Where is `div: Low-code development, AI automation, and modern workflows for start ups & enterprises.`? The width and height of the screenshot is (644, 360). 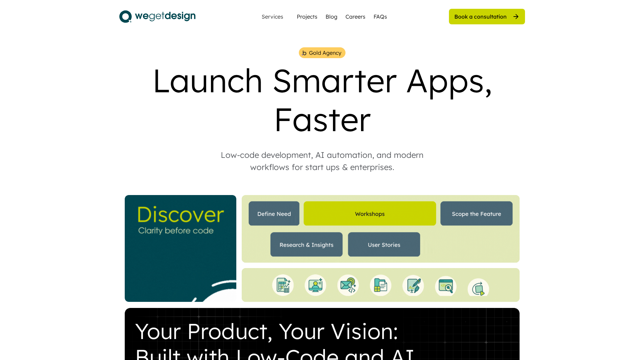
div: Low-code development, AI automation, and modern workflows for start ups & enterprises. is located at coordinates (322, 161).